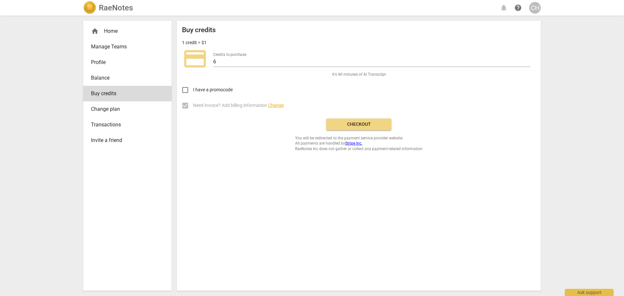  What do you see at coordinates (125, 94) in the screenshot?
I see `span: Buy credits` at bounding box center [125, 94].